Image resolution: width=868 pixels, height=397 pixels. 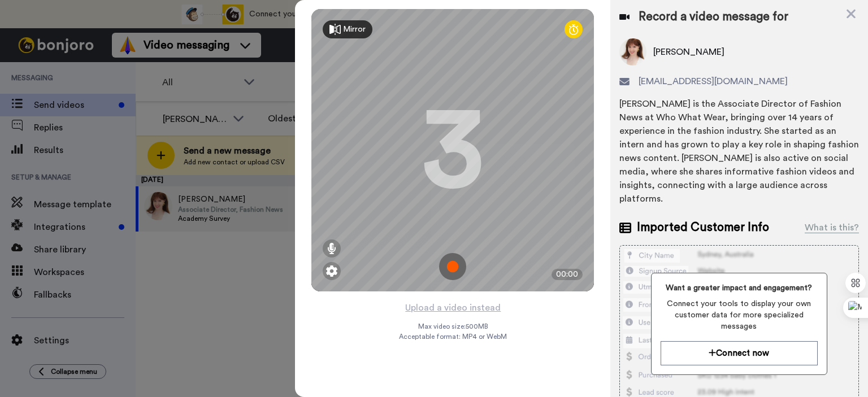 What do you see at coordinates (452, 308) in the screenshot?
I see `button: Upload a video instead` at bounding box center [452, 308].